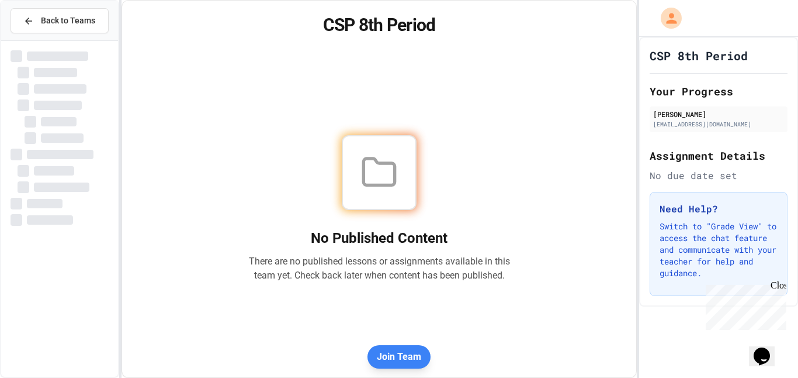 The height and width of the screenshot is (378, 798). What do you see at coordinates (379, 238) in the screenshot?
I see `h2: No Published Content` at bounding box center [379, 238].